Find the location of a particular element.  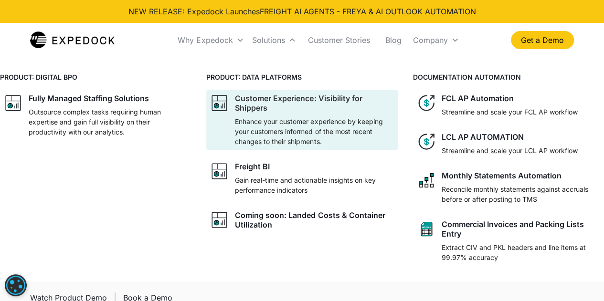

p: Enhance your customer experience by keeping your customers informed of the most recent changes to... is located at coordinates (314, 131).